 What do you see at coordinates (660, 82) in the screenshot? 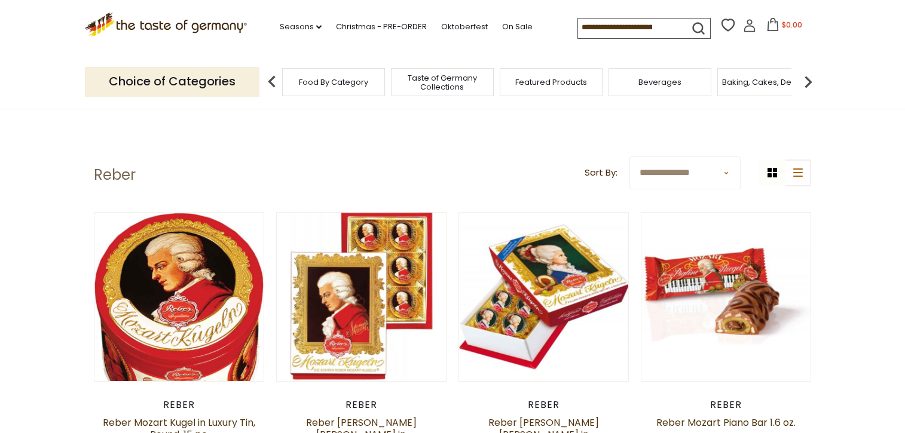
I see `a: Beverages` at bounding box center [660, 82].